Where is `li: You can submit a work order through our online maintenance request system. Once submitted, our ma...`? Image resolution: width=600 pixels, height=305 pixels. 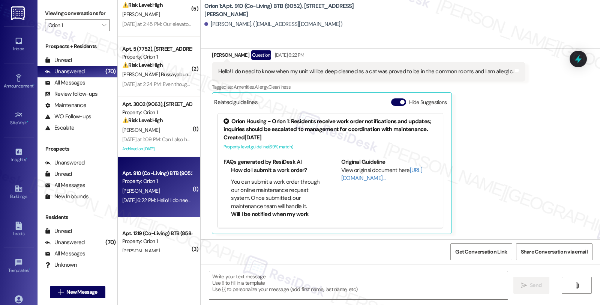
li: You can submit a work order through our online maintenance request system. Once submitted, our ma... is located at coordinates (275, 194).